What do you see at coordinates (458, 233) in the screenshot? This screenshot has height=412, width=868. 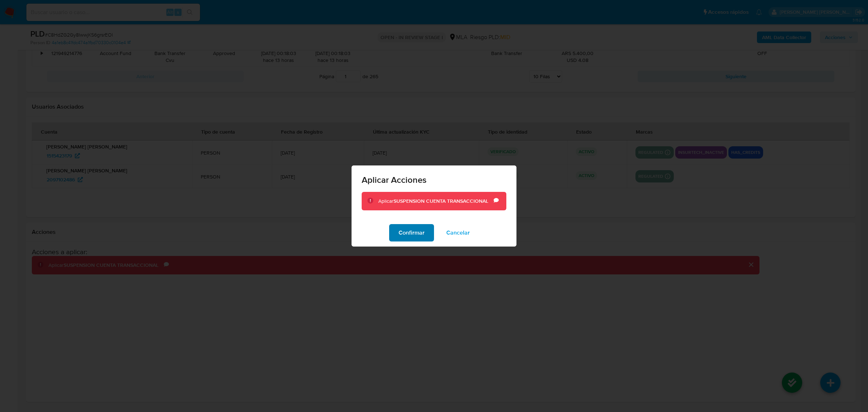 I see `span: Cancelar` at bounding box center [458, 233].